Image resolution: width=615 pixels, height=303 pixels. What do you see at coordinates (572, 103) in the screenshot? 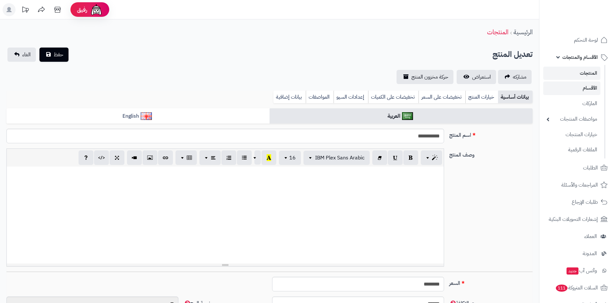
I see `a: الماركات` at bounding box center [572, 103].